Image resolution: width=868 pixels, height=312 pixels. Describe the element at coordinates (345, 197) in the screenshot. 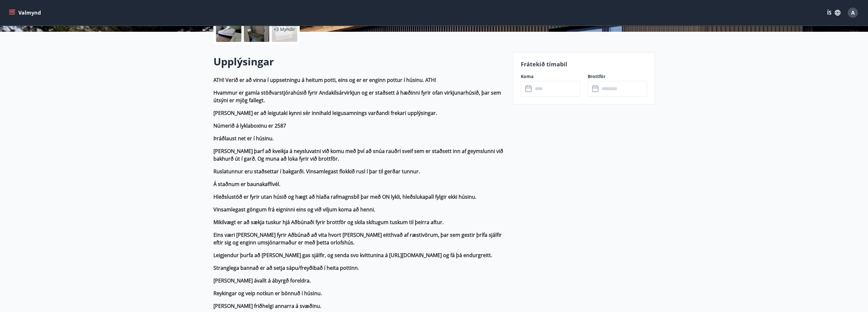

I see `strong: Hleðslustöð er fyrir utan húsið og hægt að hlaða rafmagnsbíl þar með ON lykli, hleðslukapall fylg...` at that location.